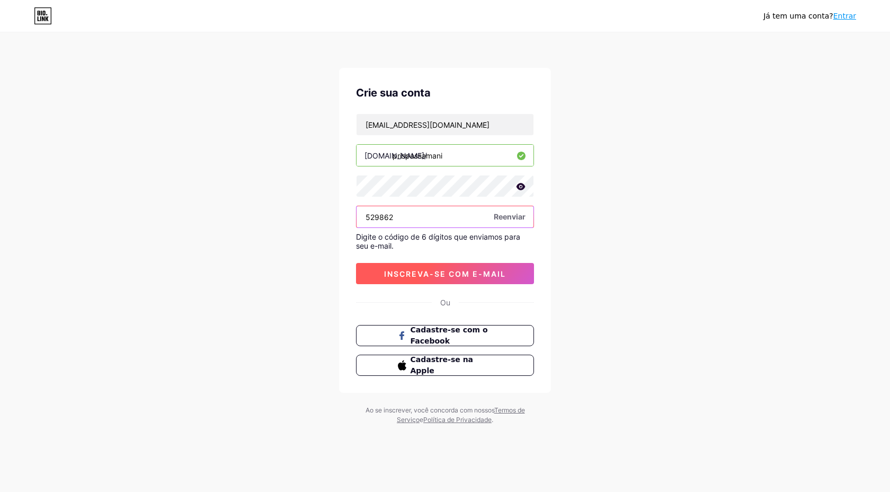 The height and width of the screenshot is (492, 890). What do you see at coordinates (445, 335) in the screenshot?
I see `button: Cadastre-se com o Facebook` at bounding box center [445, 335].